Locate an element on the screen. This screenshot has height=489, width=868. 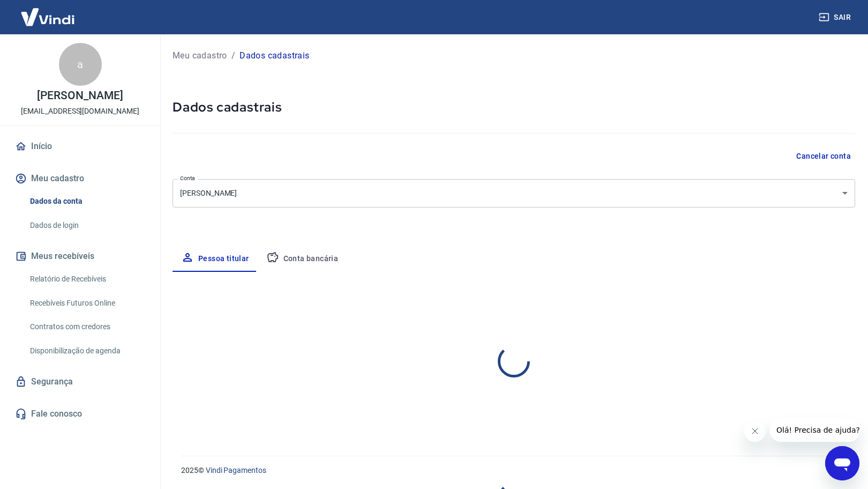
a: Dados da conta is located at coordinates (86, 201).